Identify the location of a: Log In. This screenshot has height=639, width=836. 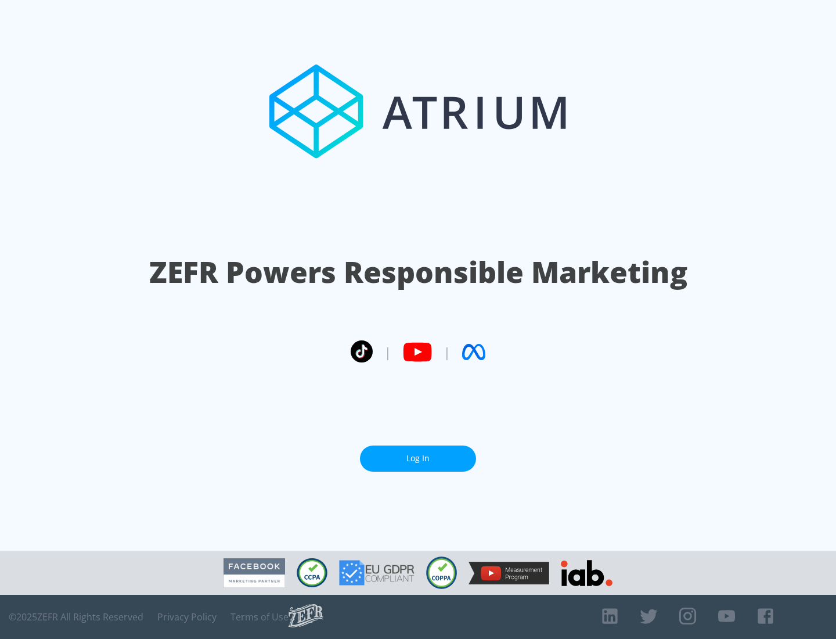
(418, 458).